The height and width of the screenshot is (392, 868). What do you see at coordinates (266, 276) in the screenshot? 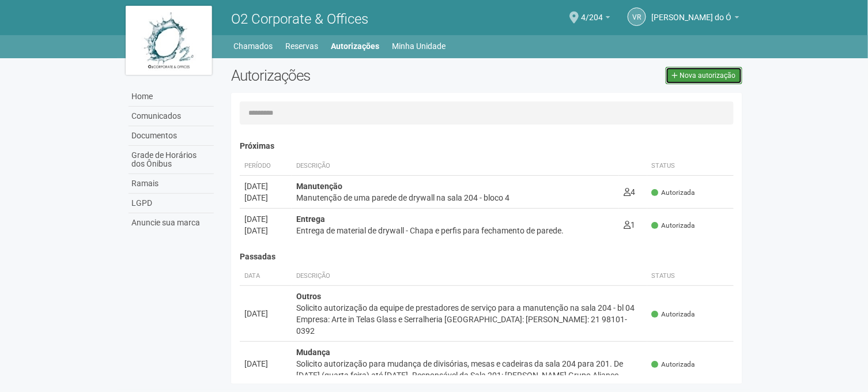
I see `th: Data` at bounding box center [266, 276].